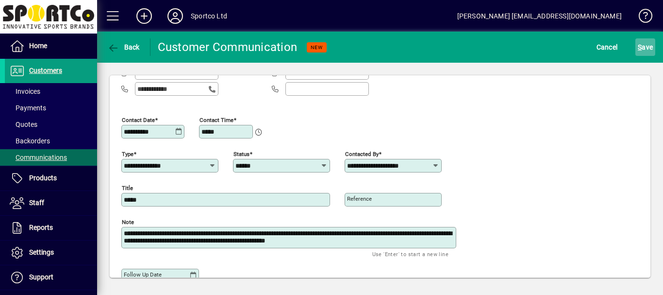  Describe the element at coordinates (123, 47) in the screenshot. I see `button: Back` at that location.